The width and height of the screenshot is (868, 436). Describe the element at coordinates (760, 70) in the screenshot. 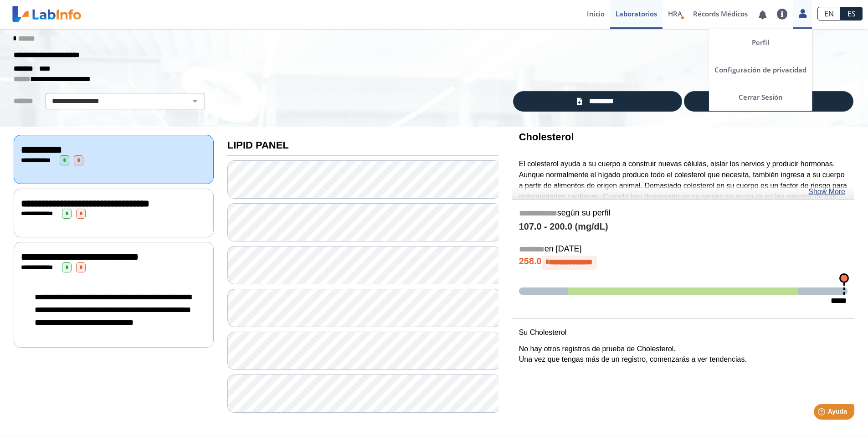

I see `a: Configuración de privacidad` at that location.